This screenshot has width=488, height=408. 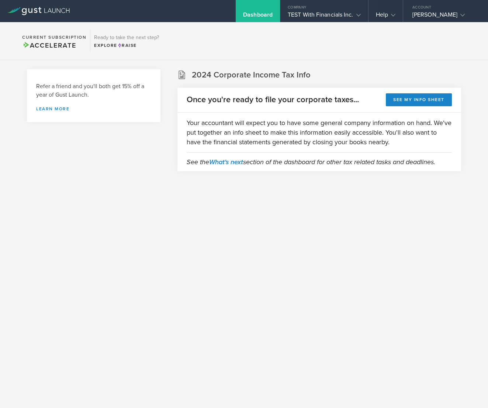 I want to click on div: Chat Widget, so click(x=469, y=390).